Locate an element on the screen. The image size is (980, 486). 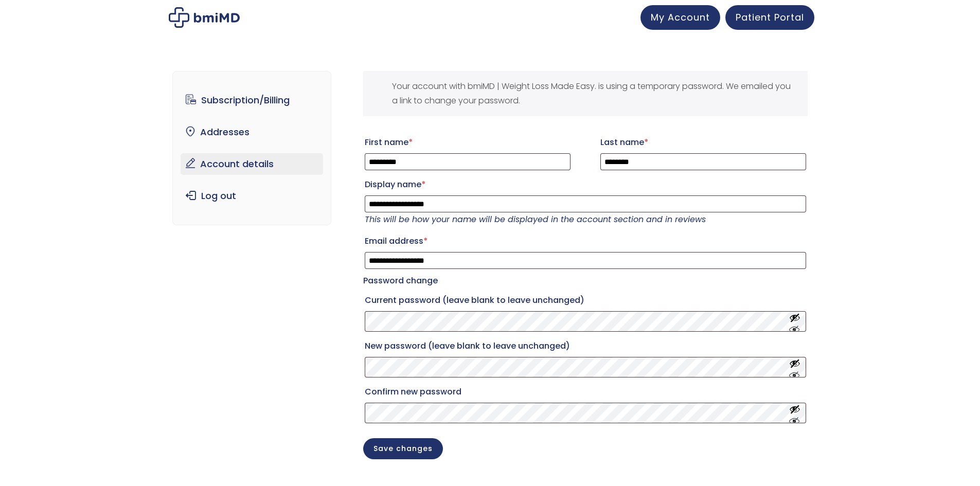
div: My account is located at coordinates (204, 18).